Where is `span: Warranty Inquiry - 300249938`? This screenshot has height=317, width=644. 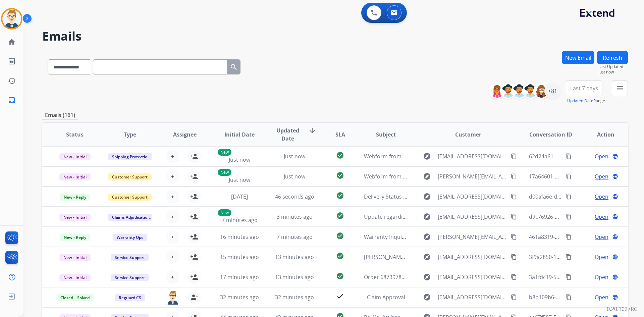
span: Warranty Inquiry - 300249938 is located at coordinates (401, 237).